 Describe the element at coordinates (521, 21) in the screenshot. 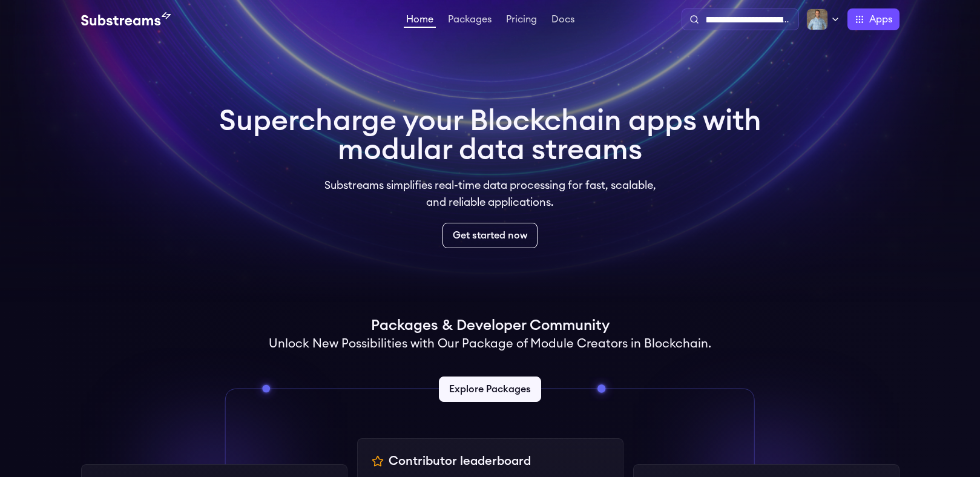

I see `a: Pricing` at that location.